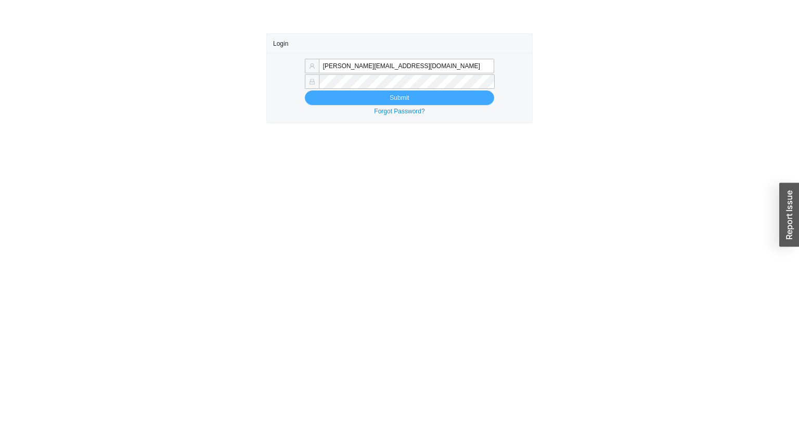  Describe the element at coordinates (312, 66) in the screenshot. I see `span: user` at that location.